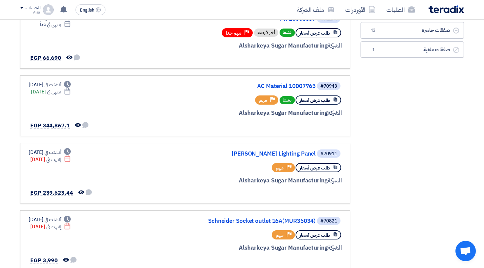 Image resolution: width=484 pixels, height=268 pixels. Describe the element at coordinates (44, 261) in the screenshot. I see `span: EGP 3,990` at that location.